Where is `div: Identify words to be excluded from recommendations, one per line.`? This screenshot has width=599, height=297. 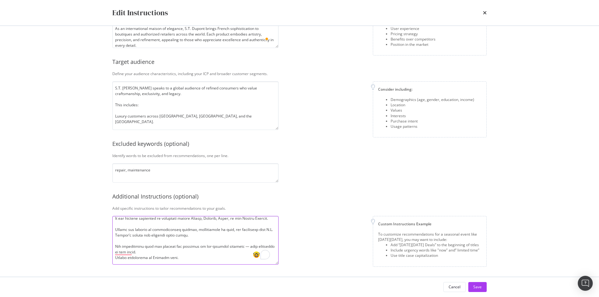
div: Identify words to be excluded from recommendations, one per line. is located at coordinates (300, 156).